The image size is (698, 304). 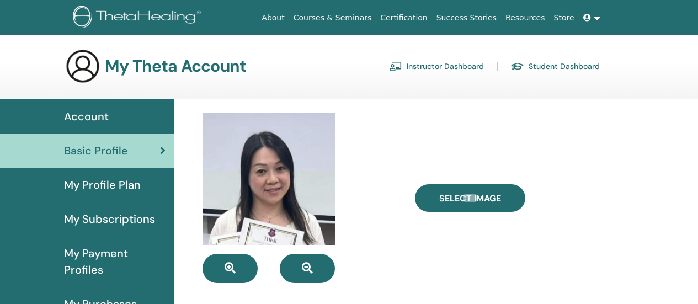 What do you see at coordinates (525, 18) in the screenshot?
I see `a: Resources` at bounding box center [525, 18].